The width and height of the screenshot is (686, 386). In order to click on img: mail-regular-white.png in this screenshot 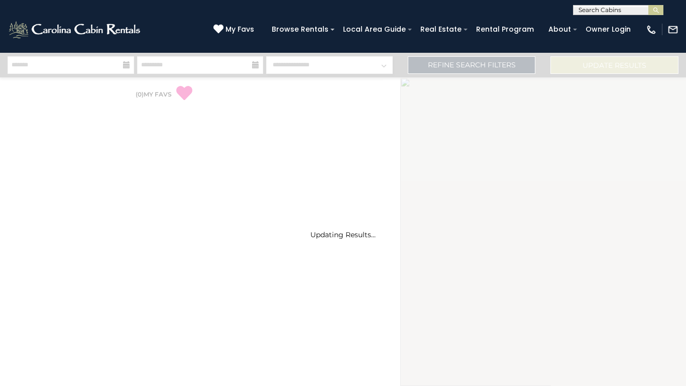, I will do `click(673, 30)`.